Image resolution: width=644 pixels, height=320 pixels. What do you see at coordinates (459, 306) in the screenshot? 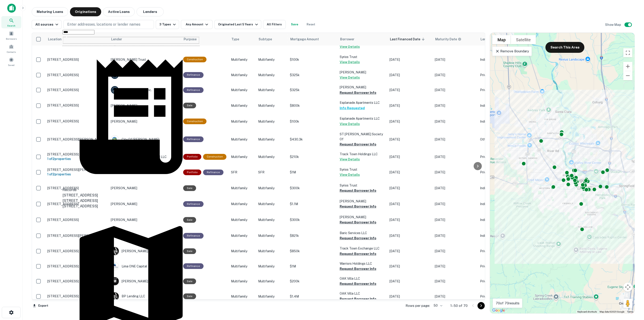
I see `p: 1–50 of 70` at bounding box center [459, 306].